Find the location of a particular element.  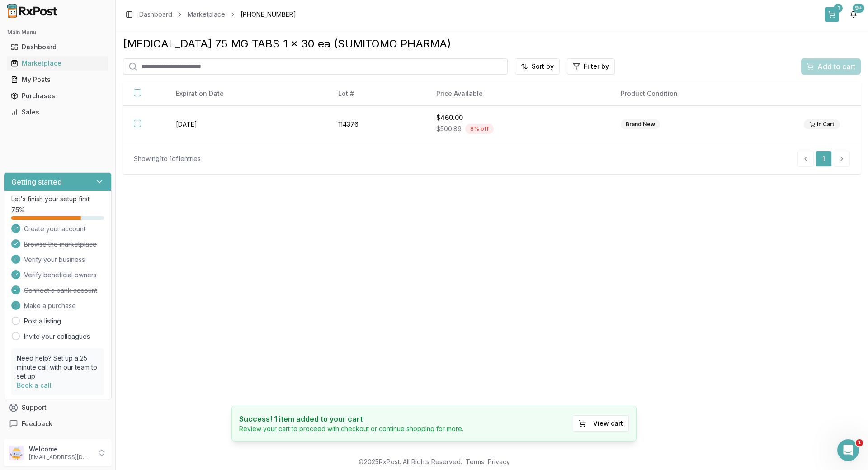

a: My Posts is located at coordinates (58, 79).